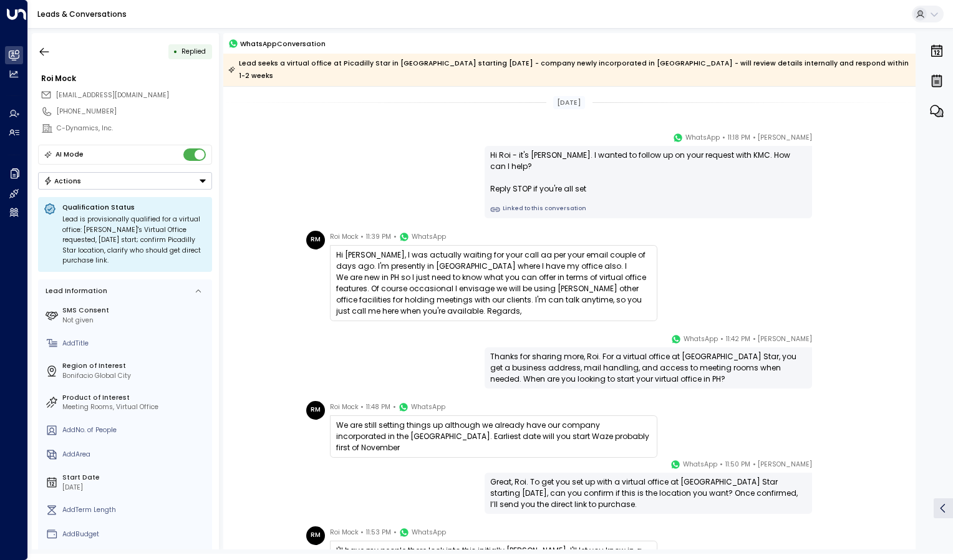 Image resolution: width=953 pixels, height=560 pixels. Describe the element at coordinates (136, 376) in the screenshot. I see `div: Bonifacio Global City` at that location.